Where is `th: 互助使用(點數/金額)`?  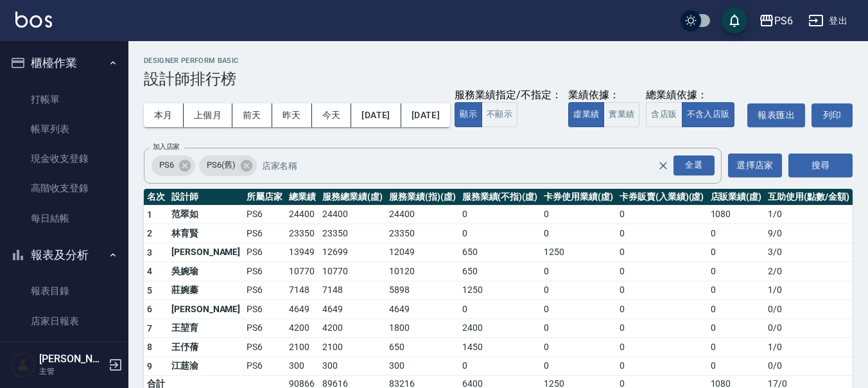
th: 互助使用(點數/金額) is located at coordinates (809, 197).